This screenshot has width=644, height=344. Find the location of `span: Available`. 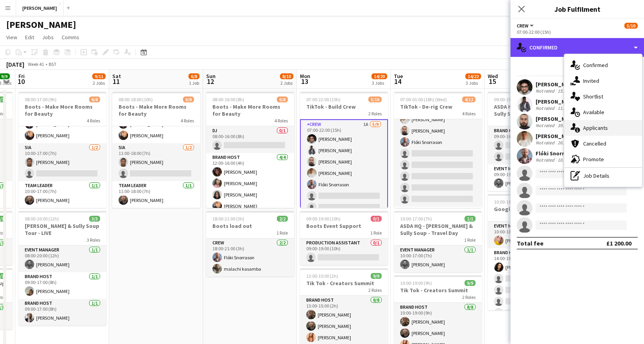

span: Available is located at coordinates (594, 113).